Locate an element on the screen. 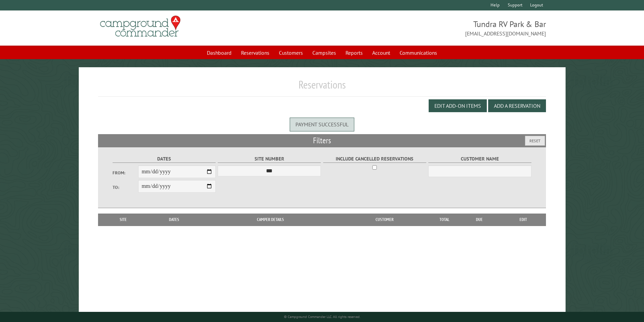  th: Edit is located at coordinates (523, 220).